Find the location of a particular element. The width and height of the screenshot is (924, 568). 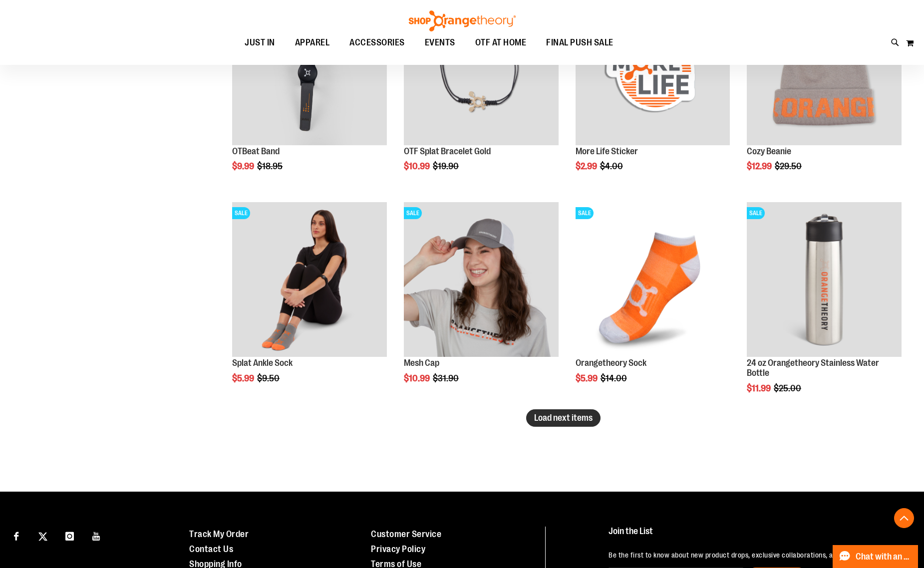

a: Splat Ankle Sock is located at coordinates (262, 363).